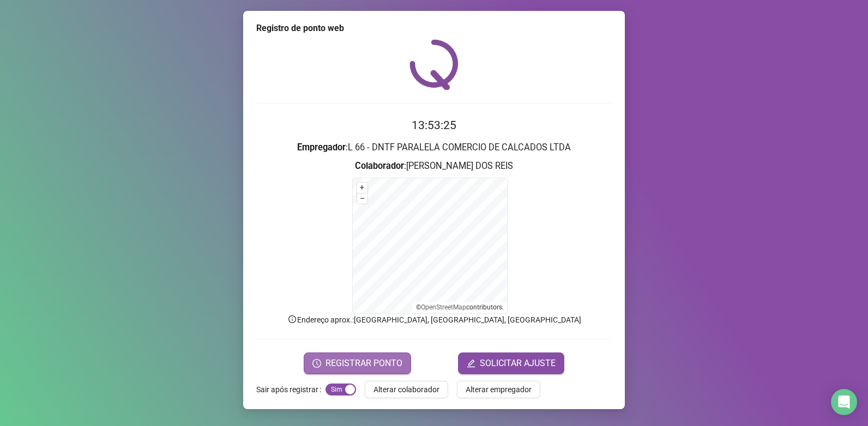 The width and height of the screenshot is (868, 426). What do you see at coordinates (380, 166) in the screenshot?
I see `strong: Colaborador` at bounding box center [380, 166].